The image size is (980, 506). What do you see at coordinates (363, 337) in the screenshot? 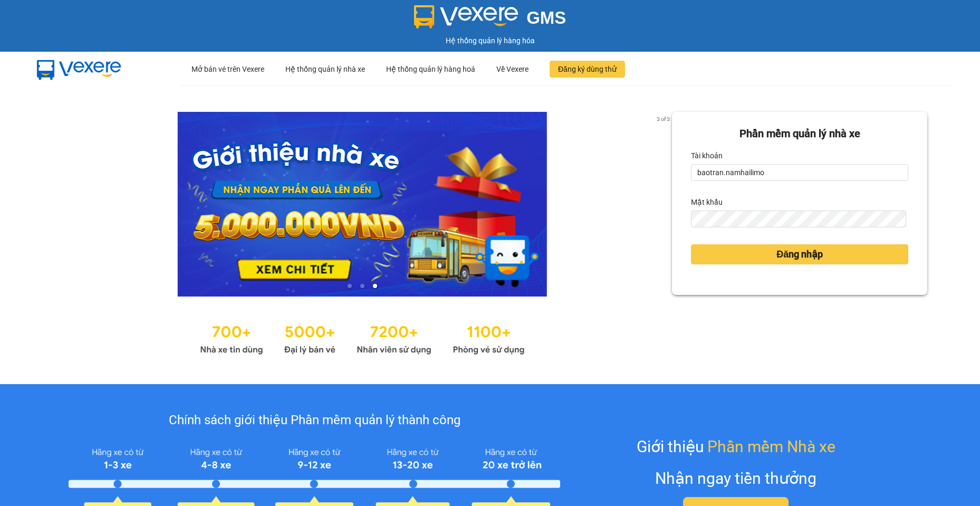
I see `img: Statistics.png` at bounding box center [363, 337].